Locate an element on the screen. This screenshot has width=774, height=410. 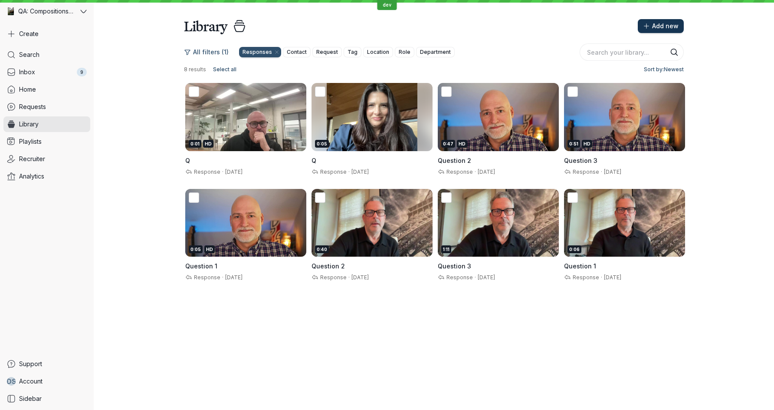
span: Sidebar is located at coordinates (30, 398).